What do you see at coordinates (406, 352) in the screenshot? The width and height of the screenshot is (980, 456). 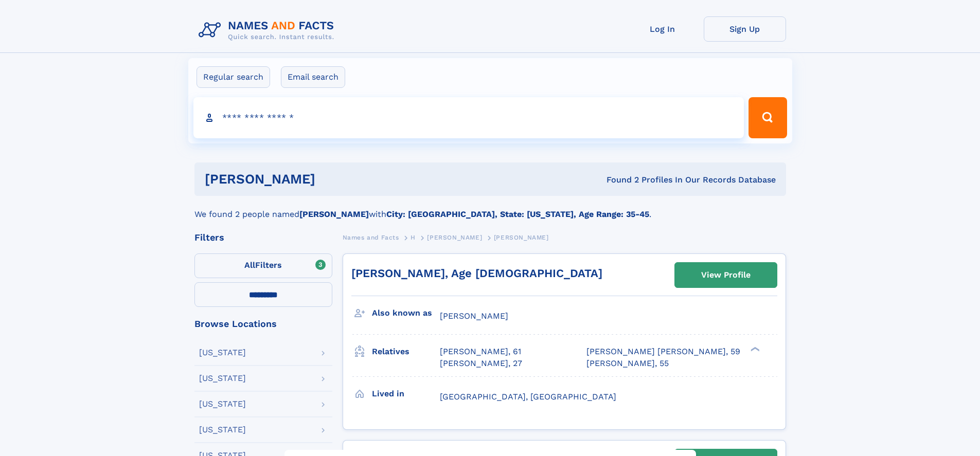 I see `h3: Relatives` at bounding box center [406, 352].